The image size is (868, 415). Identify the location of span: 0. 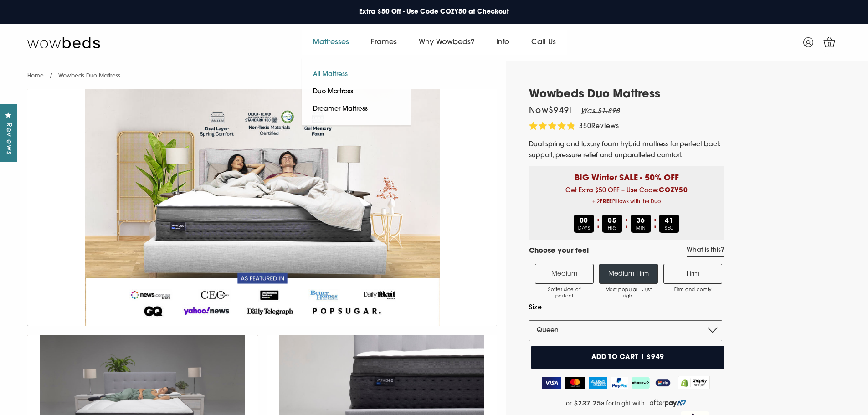
(830, 45).